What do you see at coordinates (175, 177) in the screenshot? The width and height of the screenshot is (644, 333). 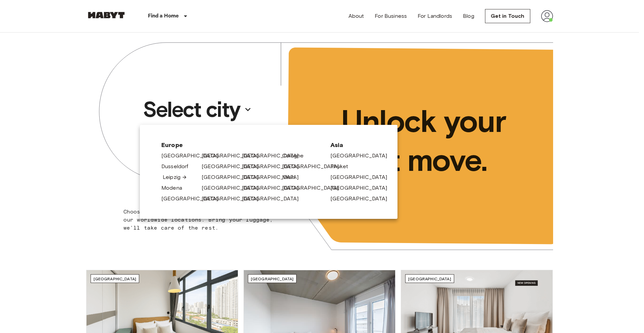 I see `a: Leipzig` at bounding box center [175, 177].